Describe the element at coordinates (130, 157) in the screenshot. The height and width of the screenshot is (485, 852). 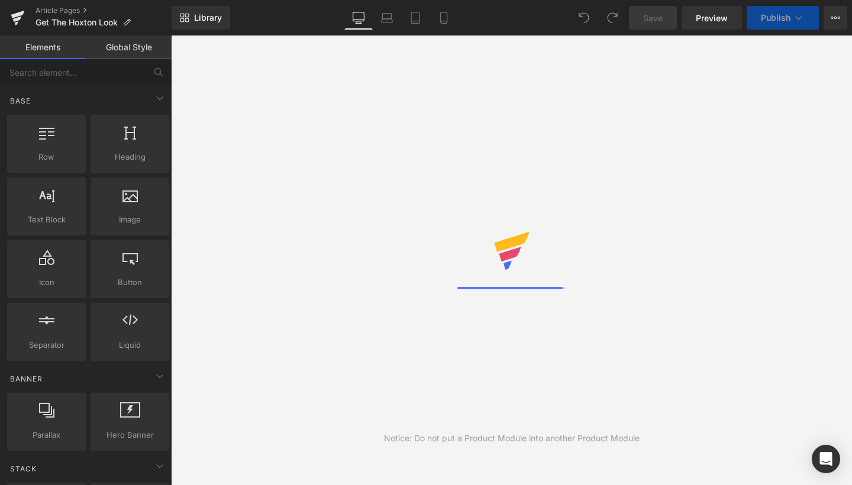
I see `span: Heading` at that location.